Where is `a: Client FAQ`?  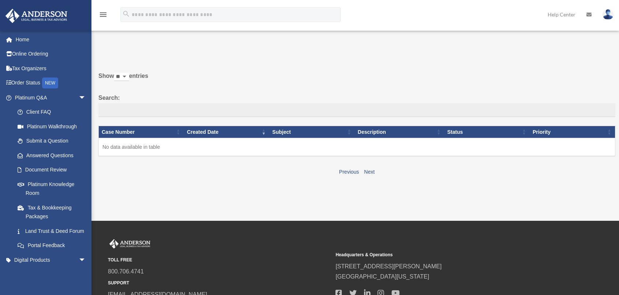 a: Client FAQ is located at coordinates (52, 112).